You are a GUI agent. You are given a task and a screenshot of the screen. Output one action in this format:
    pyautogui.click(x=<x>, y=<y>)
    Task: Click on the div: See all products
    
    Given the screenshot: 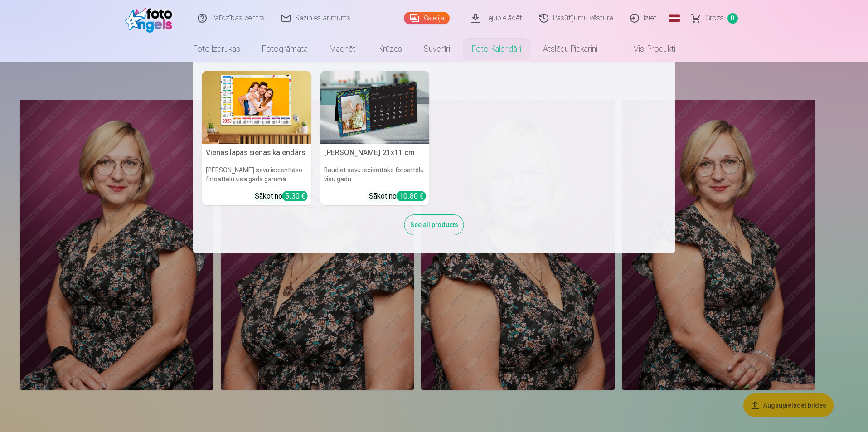 What is the action you would take?
    pyautogui.click(x=434, y=225)
    